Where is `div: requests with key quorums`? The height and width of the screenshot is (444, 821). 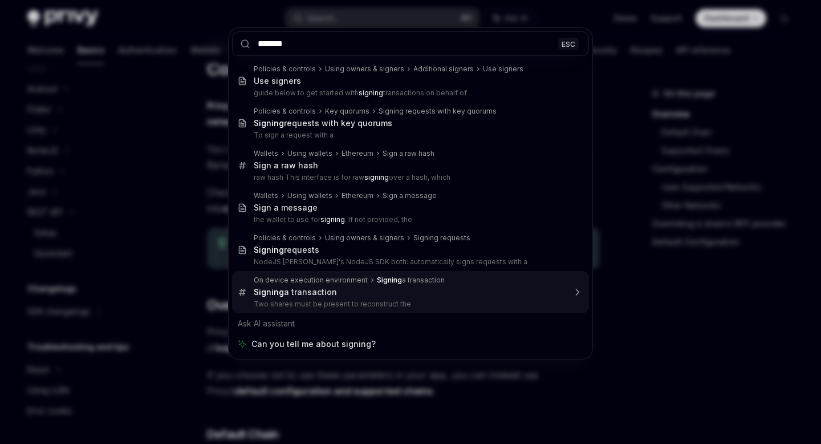
div: requests with key quorums is located at coordinates (323, 123).